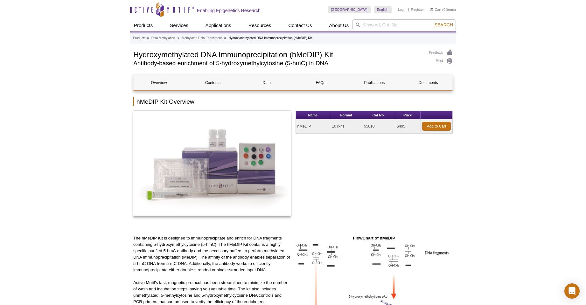  Describe the element at coordinates (163, 38) in the screenshot. I see `a: DNA Methylation` at that location.